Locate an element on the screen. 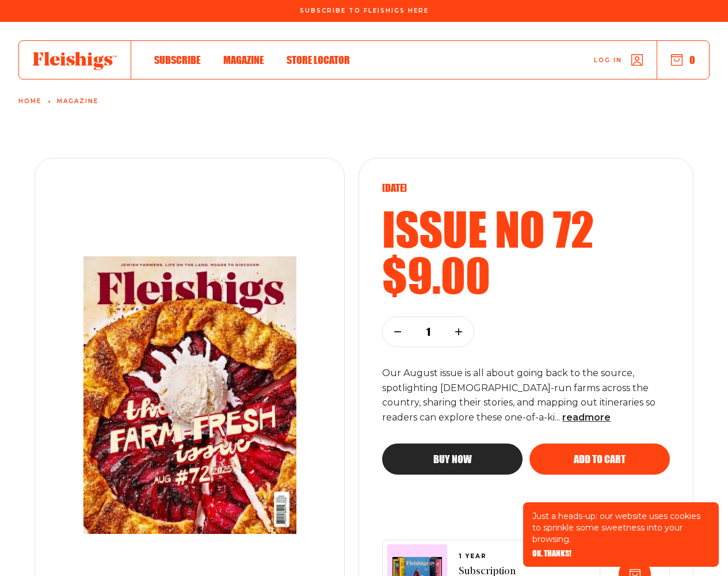  button: OK, THANKS! is located at coordinates (552, 553).